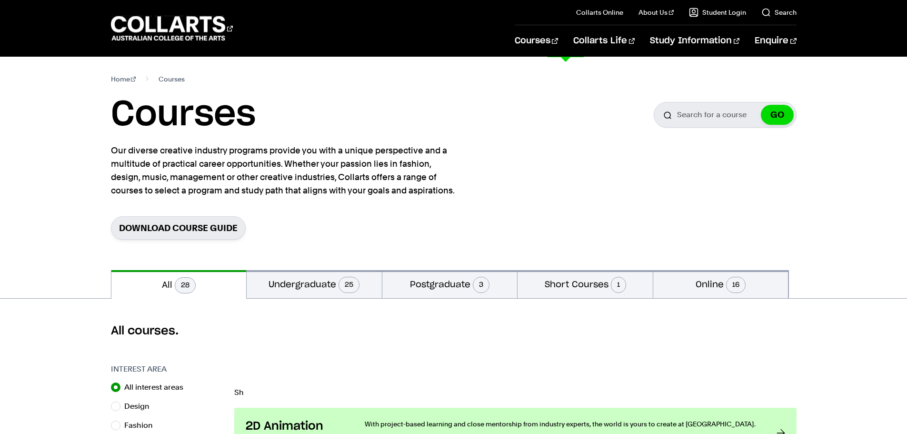 The height and width of the screenshot is (434, 907). Describe the element at coordinates (183, 115) in the screenshot. I see `h1: Courses` at that location.